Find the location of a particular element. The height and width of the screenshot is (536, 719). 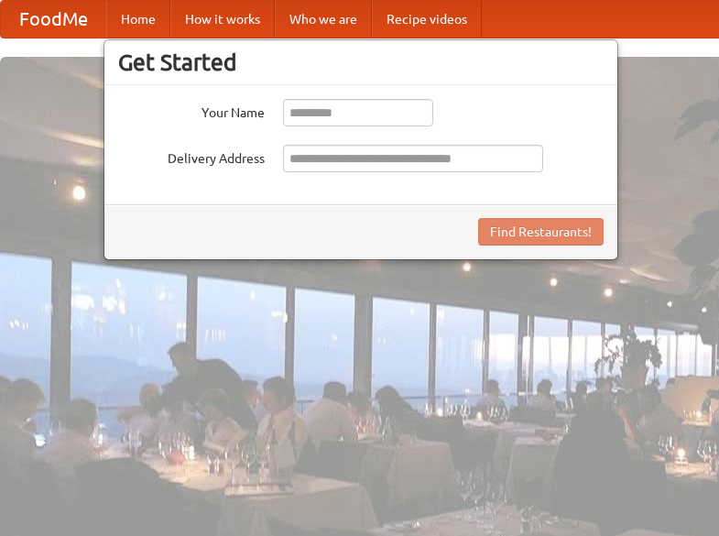

a: FoodMe is located at coordinates (53, 19).